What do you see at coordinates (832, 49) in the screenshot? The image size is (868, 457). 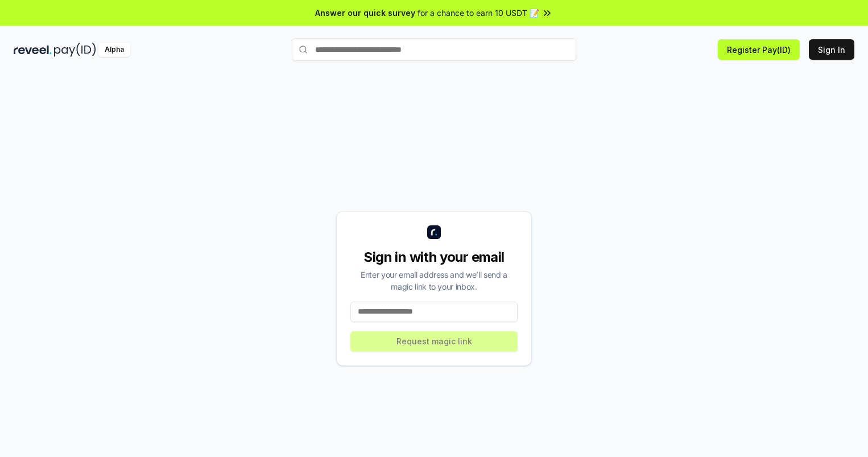 I see `button: Sign In` at bounding box center [832, 49].